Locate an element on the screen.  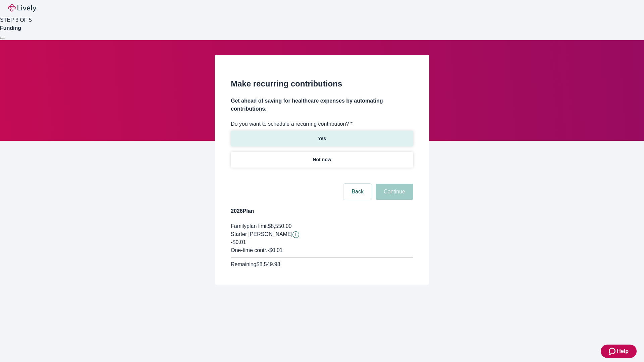
h4: 2026 Plan is located at coordinates (322, 211).